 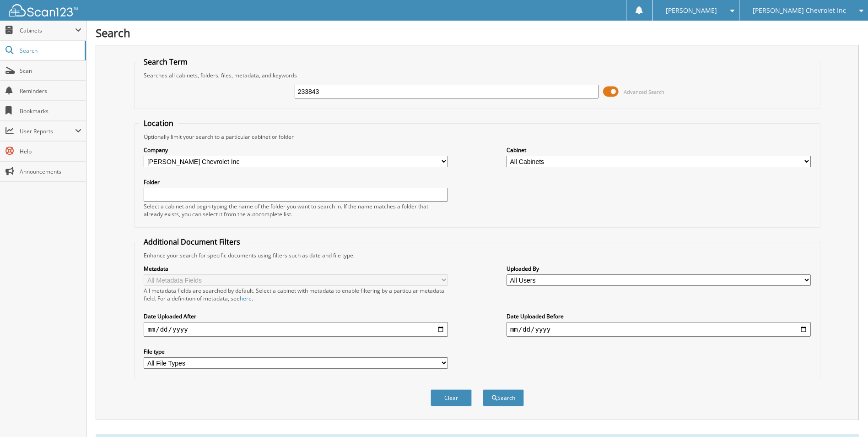 What do you see at coordinates (296, 149) in the screenshot?
I see `label: Company` at bounding box center [296, 149].